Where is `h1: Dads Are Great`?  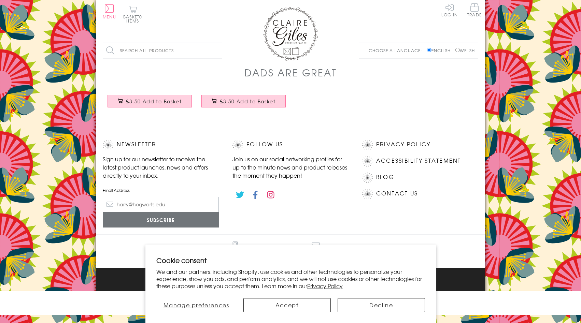
h1: Dads Are Great is located at coordinates (291, 72).